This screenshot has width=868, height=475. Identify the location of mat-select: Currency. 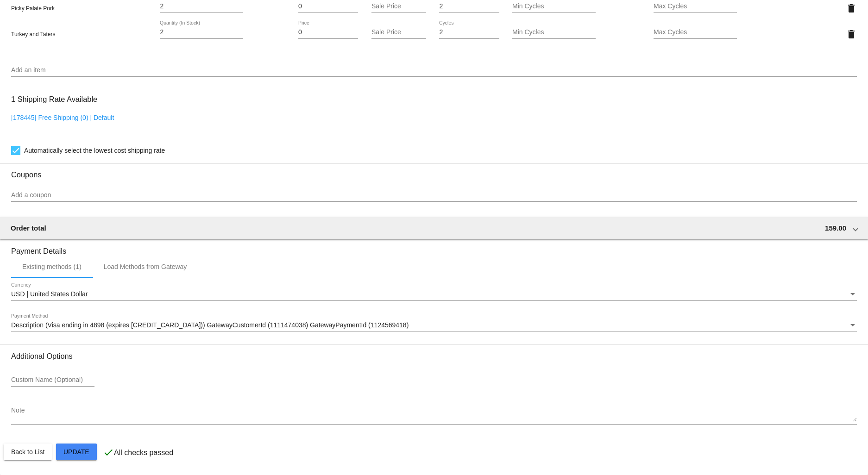
(434, 295).